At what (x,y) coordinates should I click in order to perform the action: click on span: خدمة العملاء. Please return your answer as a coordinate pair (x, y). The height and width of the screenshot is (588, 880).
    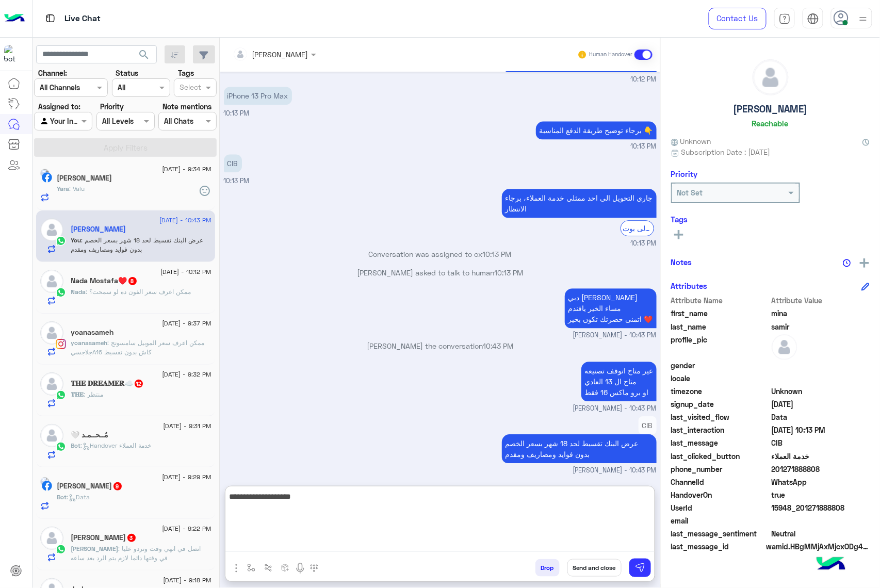
    Looking at the image, I should click on (821, 456).